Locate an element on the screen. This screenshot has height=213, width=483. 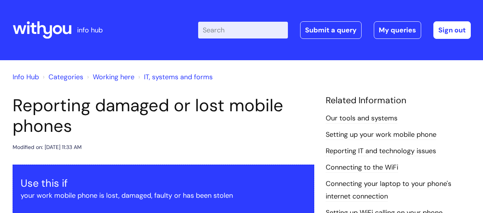
a: Info Hub is located at coordinates (26, 77).